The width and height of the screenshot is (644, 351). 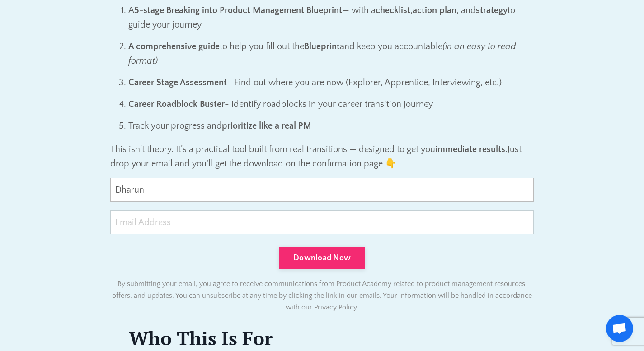 What do you see at coordinates (331, 54) in the screenshot?
I see `p: to help you fill out the and keep you accountable` at bounding box center [331, 54].